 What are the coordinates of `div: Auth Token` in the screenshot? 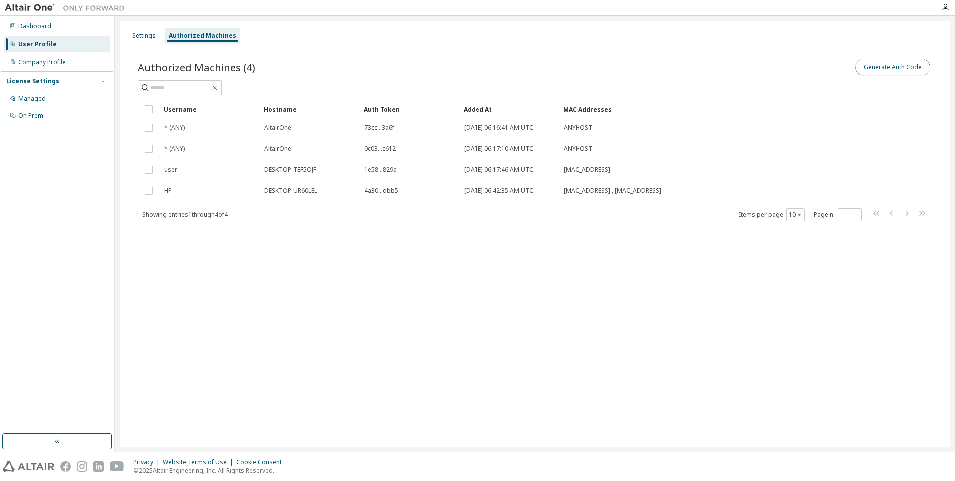 It's located at (410, 109).